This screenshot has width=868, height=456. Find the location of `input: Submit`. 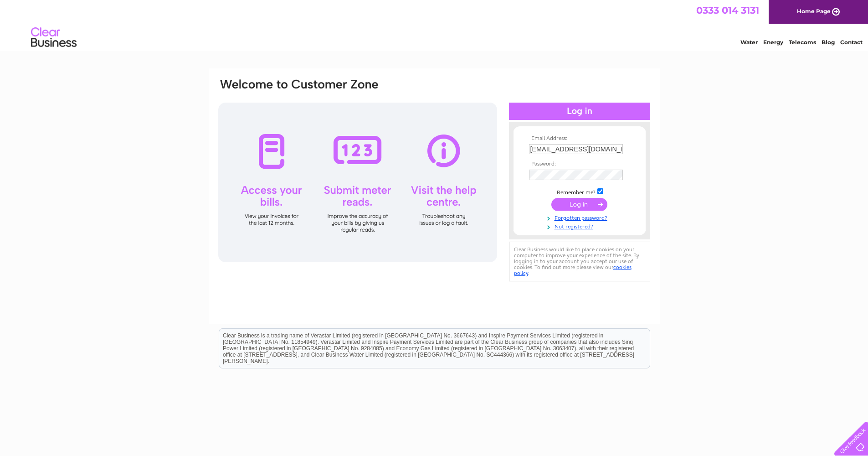

input: Submit is located at coordinates (579, 204).